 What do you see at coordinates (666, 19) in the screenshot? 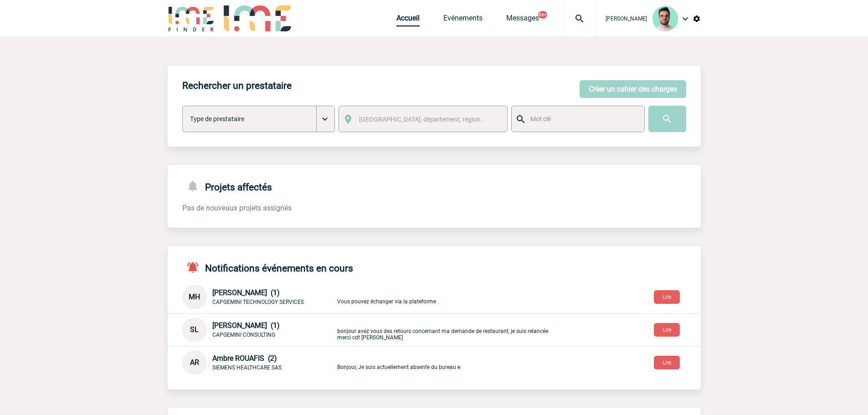
I see `img: 121547-2.png` at bounding box center [666, 19].